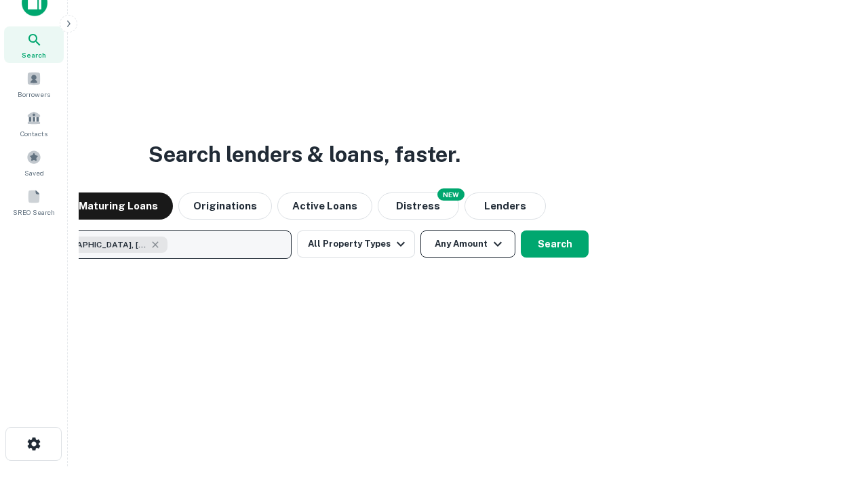 The image size is (868, 488). I want to click on a: Saved, so click(34, 163).